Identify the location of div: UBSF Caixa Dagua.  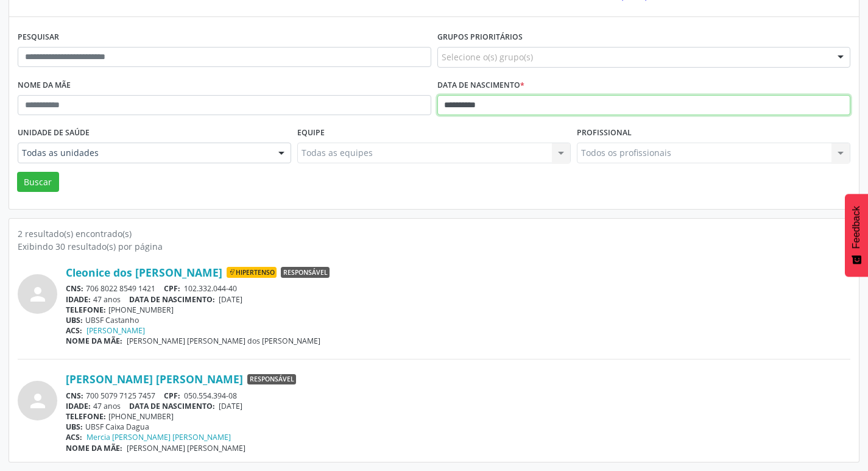
(458, 426).